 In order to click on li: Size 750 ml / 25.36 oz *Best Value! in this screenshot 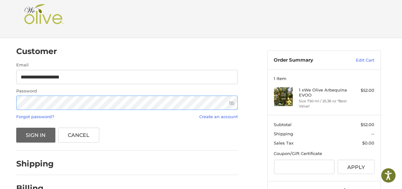, I will do `click(323, 104)`.